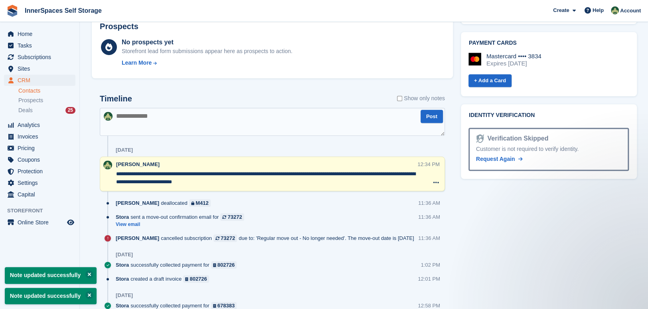  What do you see at coordinates (549, 43) in the screenshot?
I see `h2: Payment cards` at bounding box center [549, 43].